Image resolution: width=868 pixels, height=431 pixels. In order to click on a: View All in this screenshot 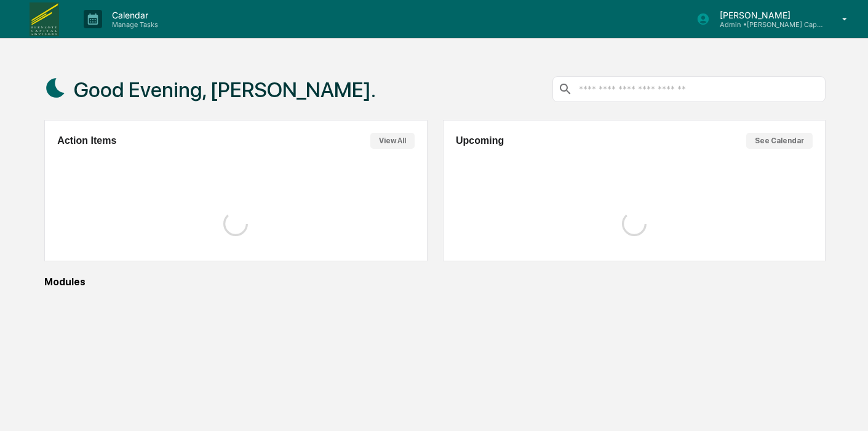, I will do `click(393, 141)`.